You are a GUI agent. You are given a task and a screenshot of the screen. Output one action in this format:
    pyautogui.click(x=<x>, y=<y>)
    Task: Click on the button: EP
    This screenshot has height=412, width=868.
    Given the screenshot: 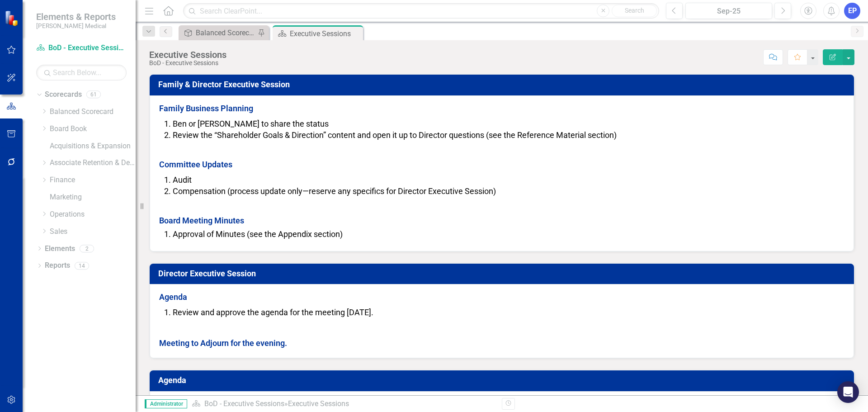 What is the action you would take?
    pyautogui.click(x=852, y=11)
    